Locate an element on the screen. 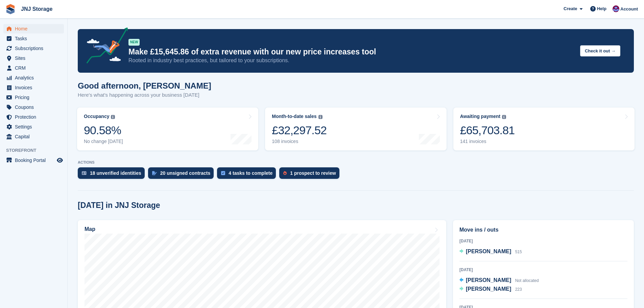 The image size is (644, 308). img: prospect-51fa495bee0391a8d652442698ab0144808aea92771e9ea1ae160a38d050c398.svg is located at coordinates (285, 173).